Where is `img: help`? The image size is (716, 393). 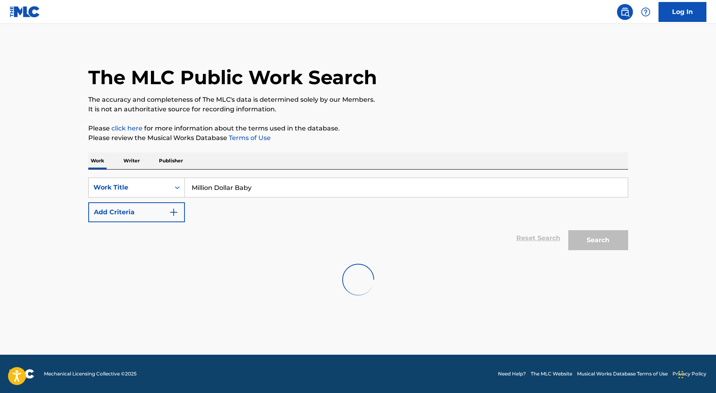 img: help is located at coordinates (646, 12).